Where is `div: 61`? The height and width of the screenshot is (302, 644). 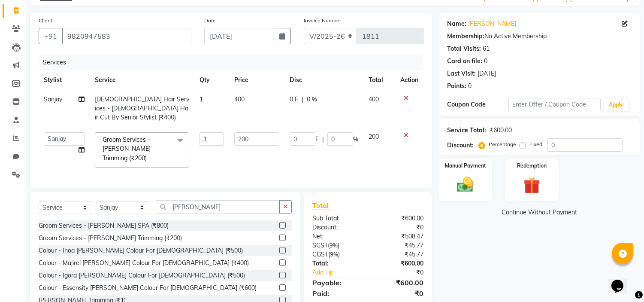 div: 61 is located at coordinates (486, 49).